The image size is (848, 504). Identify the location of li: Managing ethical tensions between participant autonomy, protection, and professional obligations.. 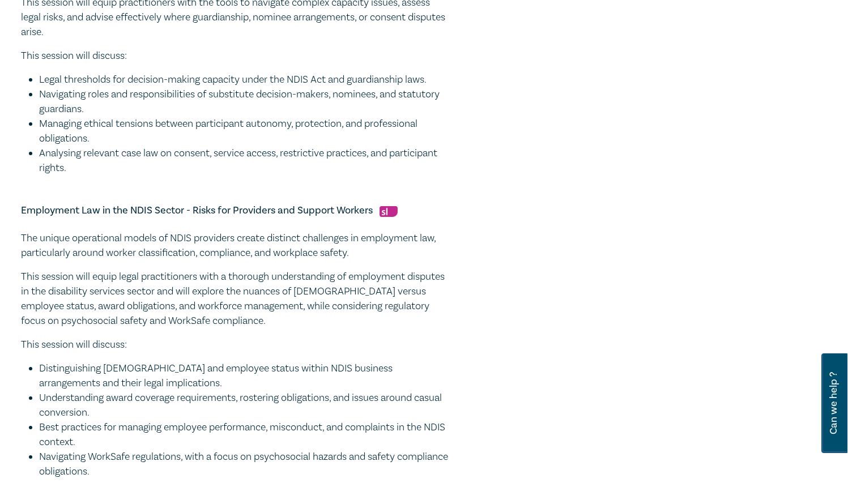
(245, 132).